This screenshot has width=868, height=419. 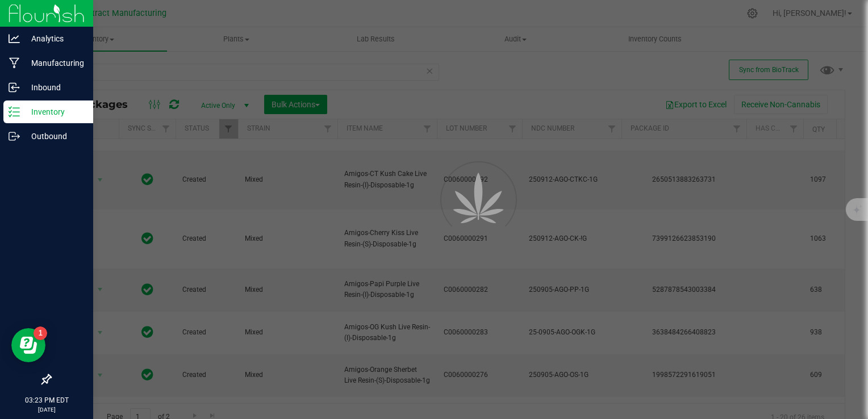 I want to click on p: 03:23 PM EDT, so click(x=47, y=400).